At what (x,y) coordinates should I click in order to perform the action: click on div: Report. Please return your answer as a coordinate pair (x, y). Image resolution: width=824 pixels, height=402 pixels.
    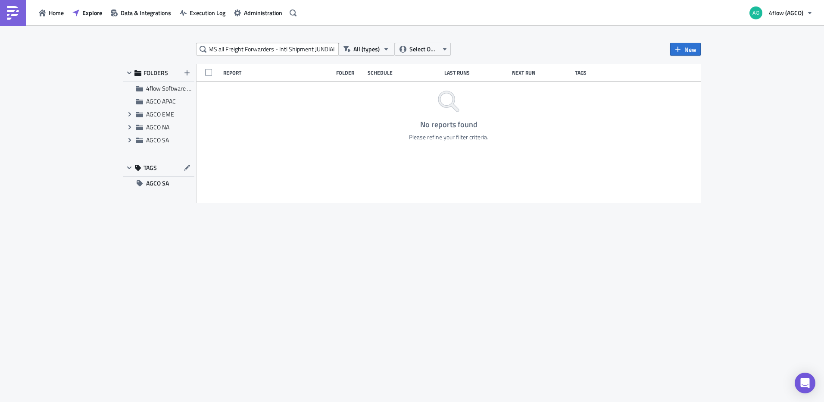
    Looking at the image, I should click on (278, 72).